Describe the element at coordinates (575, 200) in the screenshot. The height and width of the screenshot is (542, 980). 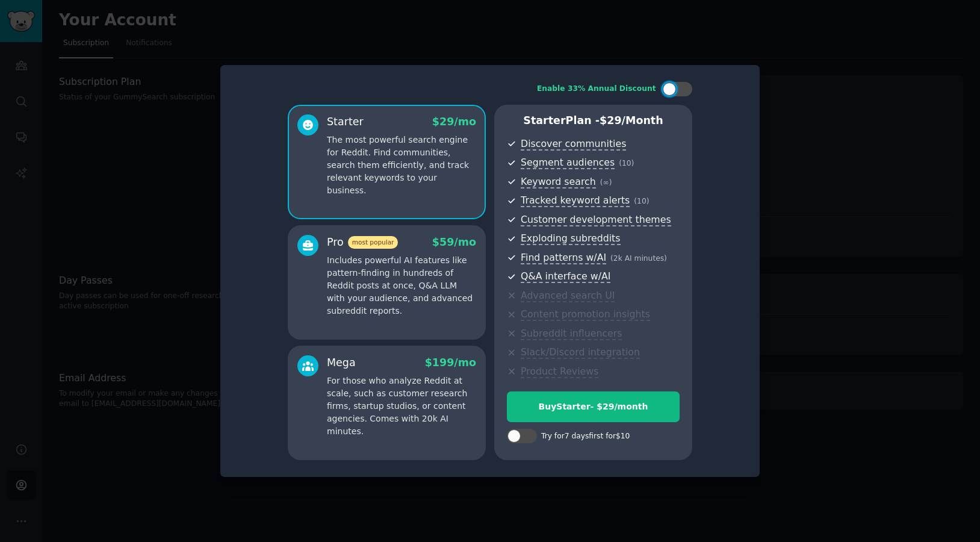
I see `span: Tracked keyword alerts` at that location.